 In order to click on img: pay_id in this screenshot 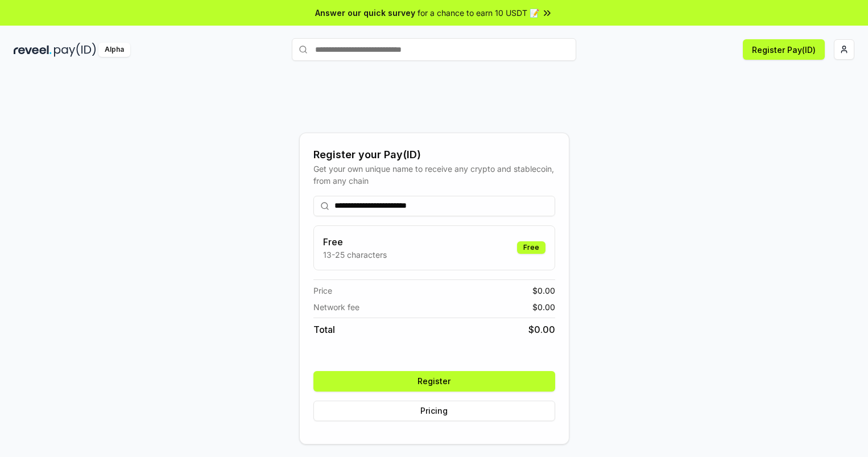, I will do `click(75, 49)`.